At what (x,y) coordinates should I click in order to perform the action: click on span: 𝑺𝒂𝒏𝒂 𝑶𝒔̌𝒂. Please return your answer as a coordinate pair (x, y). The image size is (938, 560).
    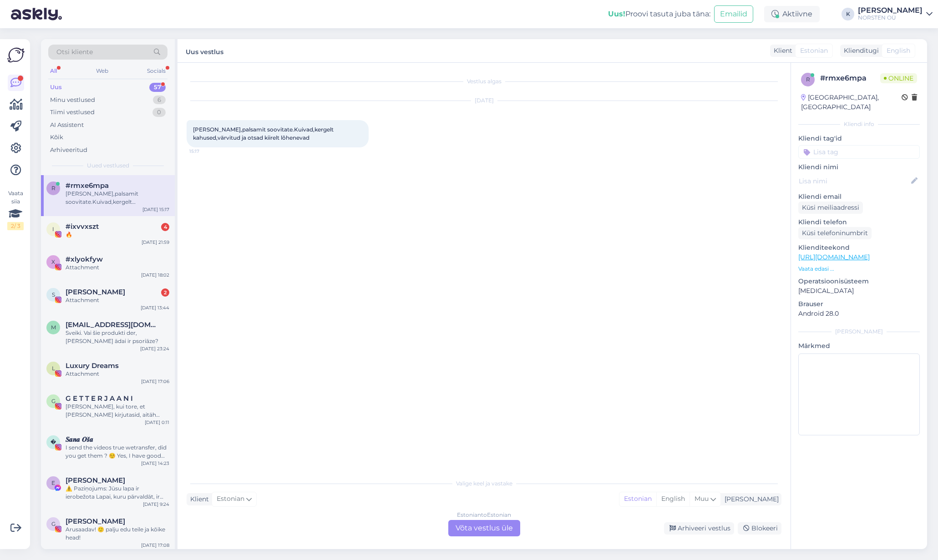
    Looking at the image, I should click on (79, 439).